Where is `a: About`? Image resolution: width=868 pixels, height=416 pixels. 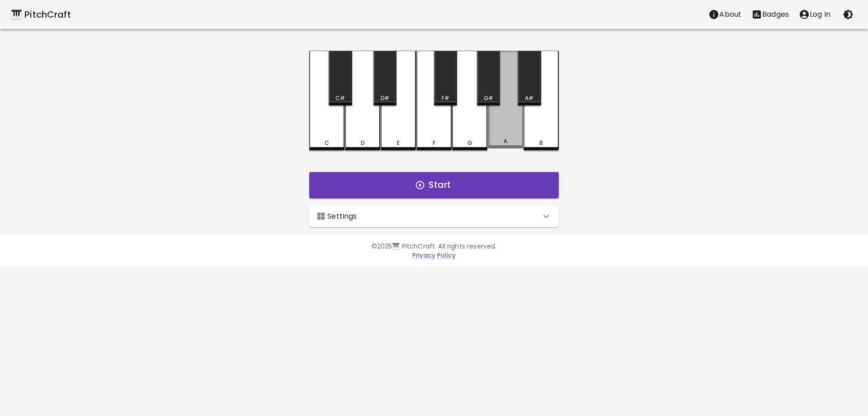 a: About is located at coordinates (725, 14).